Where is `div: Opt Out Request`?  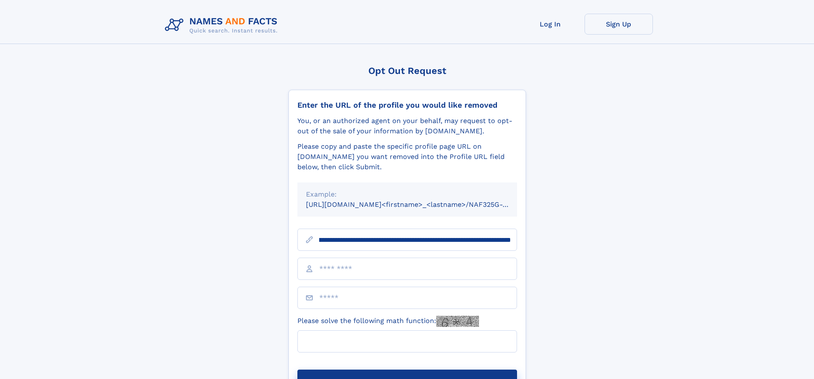 div: Opt Out Request is located at coordinates (407, 71).